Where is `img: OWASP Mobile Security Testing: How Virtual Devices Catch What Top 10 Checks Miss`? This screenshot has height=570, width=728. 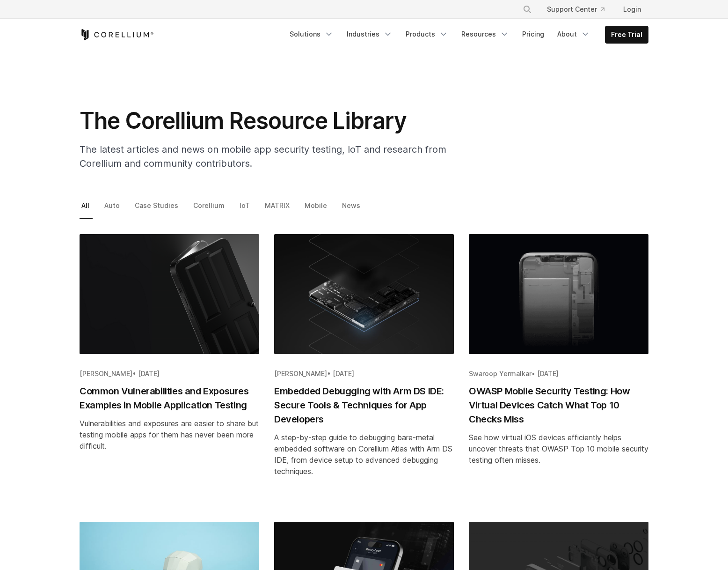 img: OWASP Mobile Security Testing: How Virtual Devices Catch What Top 10 Checks Miss is located at coordinates (559, 294).